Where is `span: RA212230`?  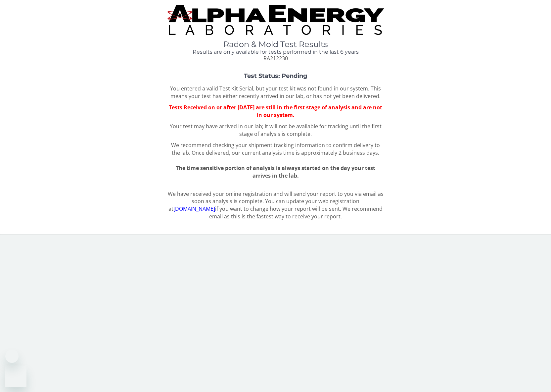
span: RA212230 is located at coordinates (276, 59).